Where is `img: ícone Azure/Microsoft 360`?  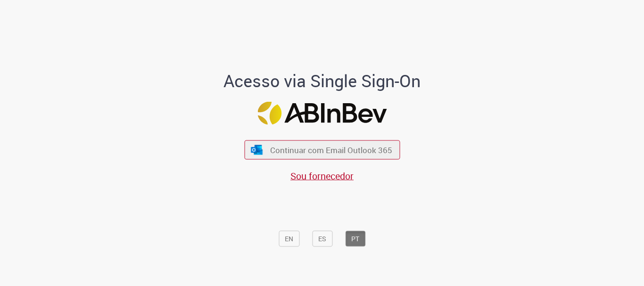 img: ícone Azure/Microsoft 360 is located at coordinates (257, 149).